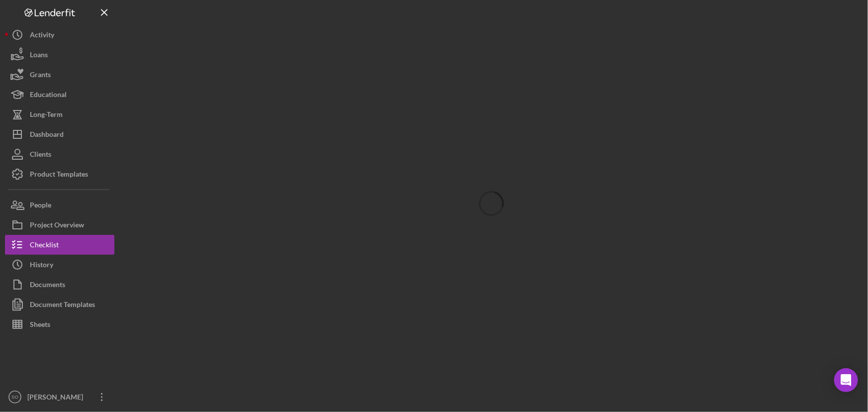  What do you see at coordinates (40, 206) in the screenshot?
I see `div: People` at bounding box center [40, 206].